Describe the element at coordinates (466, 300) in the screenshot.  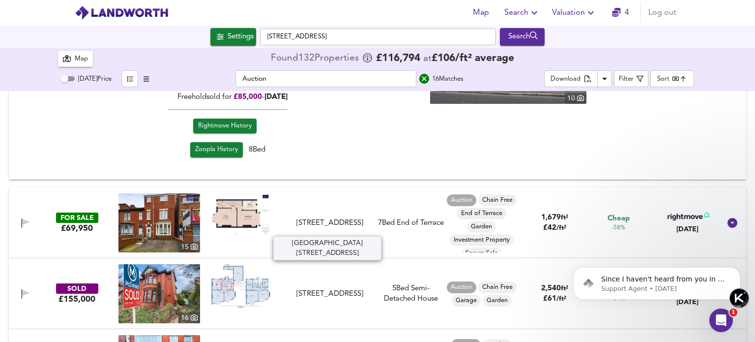
I see `div: Garage` at that location.